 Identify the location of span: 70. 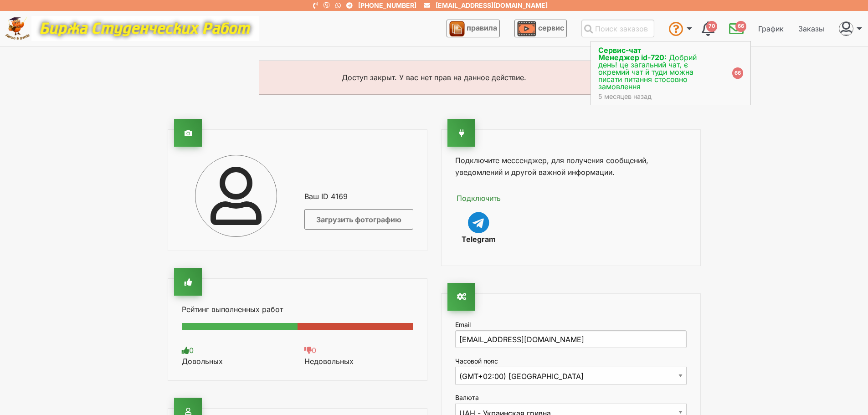
(712, 27).